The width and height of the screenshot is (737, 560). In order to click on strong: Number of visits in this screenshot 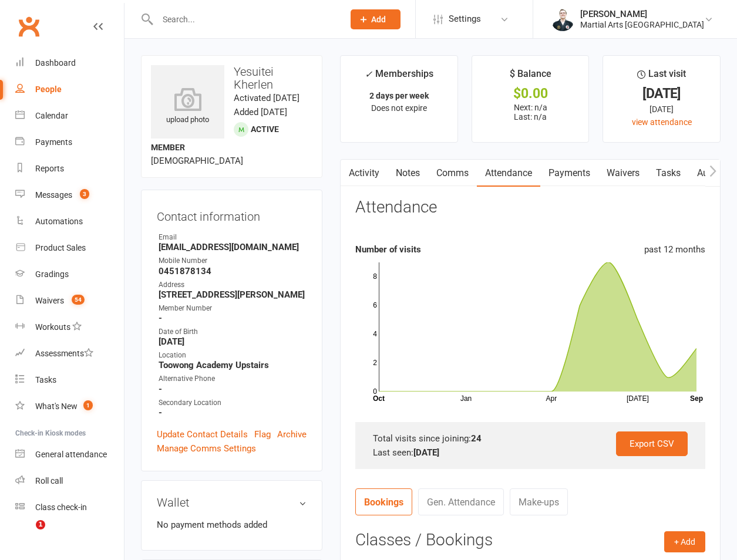, I will do `click(388, 250)`.